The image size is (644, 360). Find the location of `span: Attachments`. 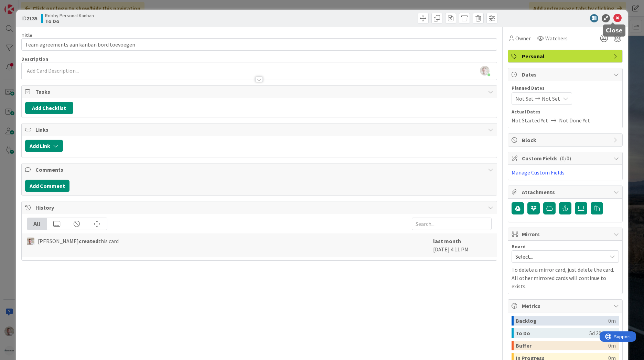

span: Attachments is located at coordinates (566, 192).